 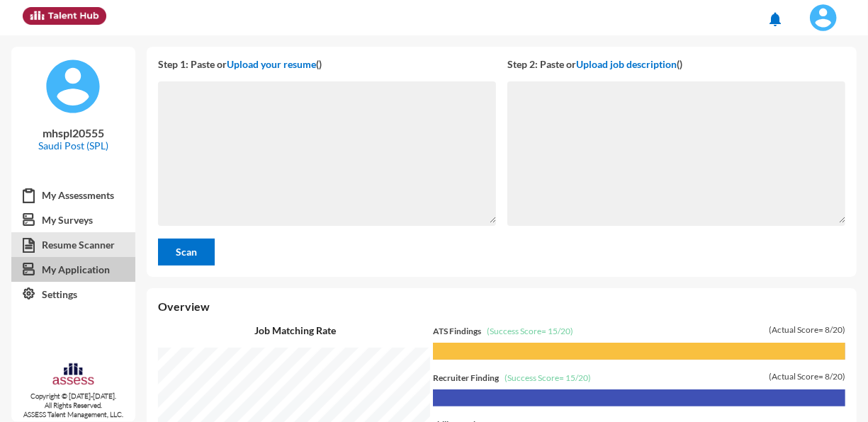 What do you see at coordinates (73, 375) in the screenshot?
I see `img: assesscompany-logo.png` at bounding box center [73, 375].